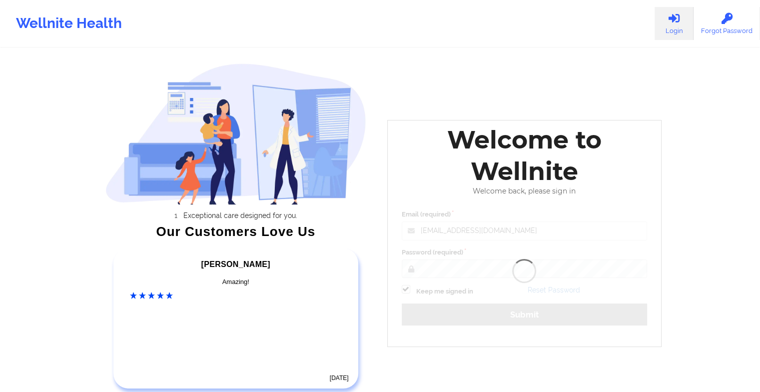 The width and height of the screenshot is (760, 392). I want to click on div: Our Customers Love Us, so click(236, 231).